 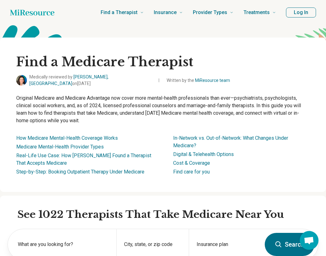 What do you see at coordinates (231, 142) in the screenshot?
I see `a: In-Network vs. Out-of-Network: What Changes Under Medicare?` at bounding box center [231, 142].